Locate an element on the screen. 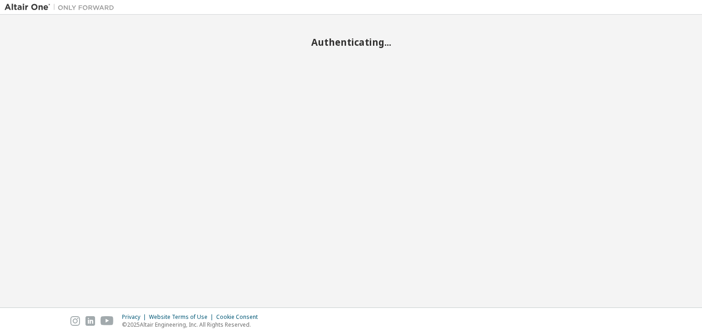  img: linkedin.svg is located at coordinates (90, 320).